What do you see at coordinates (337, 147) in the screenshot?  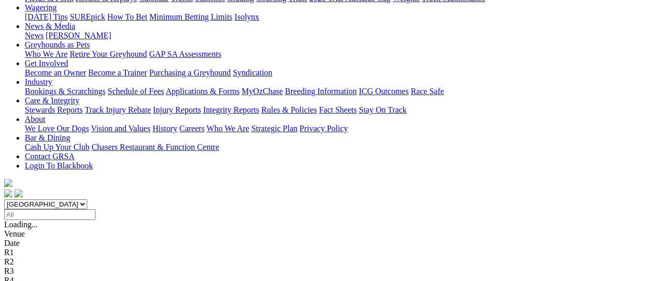 I see `div: Bar & Dining` at bounding box center [337, 147].